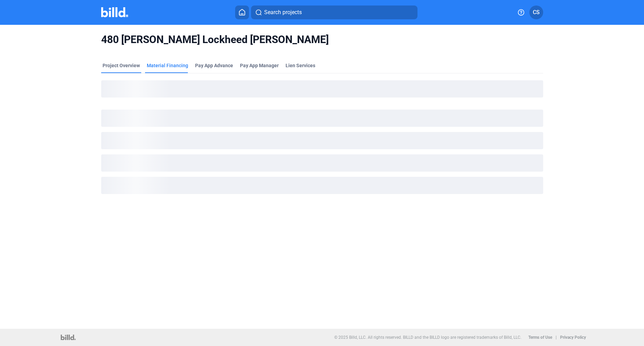 The width and height of the screenshot is (644, 346). Describe the element at coordinates (301, 65) in the screenshot. I see `div: Lien Services` at that location.